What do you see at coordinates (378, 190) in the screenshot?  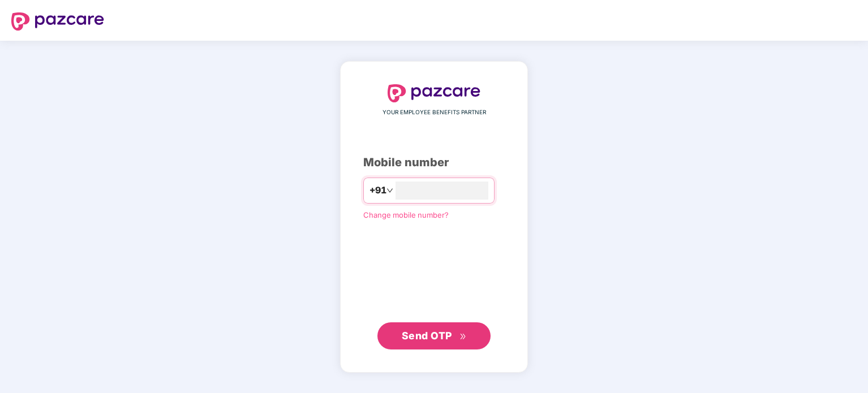 I see `span: +91` at bounding box center [378, 190].